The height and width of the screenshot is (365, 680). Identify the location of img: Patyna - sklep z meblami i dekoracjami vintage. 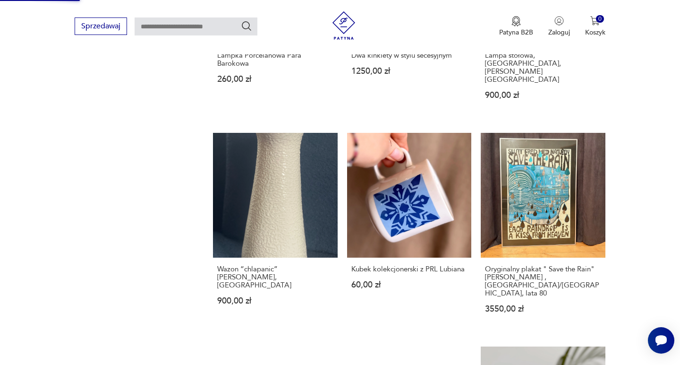
(344, 26).